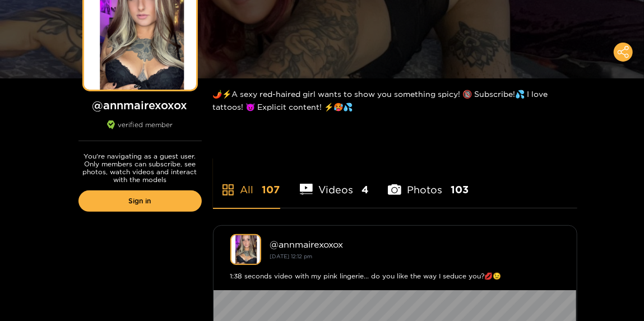 The image size is (644, 321). What do you see at coordinates (247, 183) in the screenshot?
I see `li: All` at bounding box center [247, 183].